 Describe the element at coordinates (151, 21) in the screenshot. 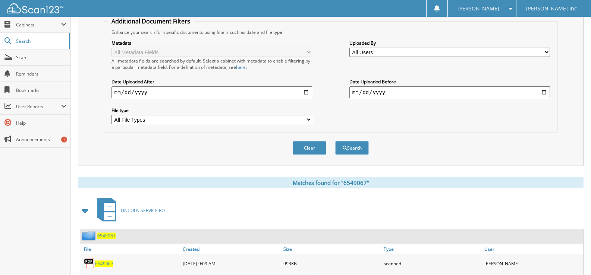

I see `legend: Additional Document Filters` at that location.